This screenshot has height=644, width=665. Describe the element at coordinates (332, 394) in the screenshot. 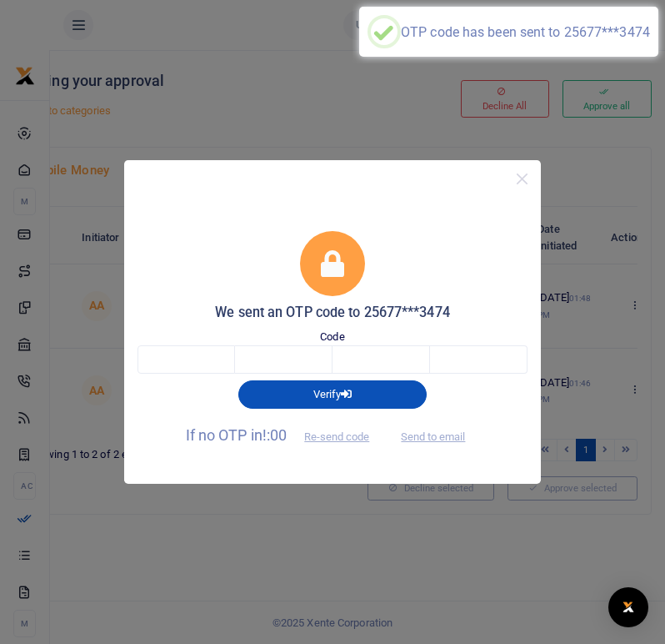

I see `button: Verify` at that location.